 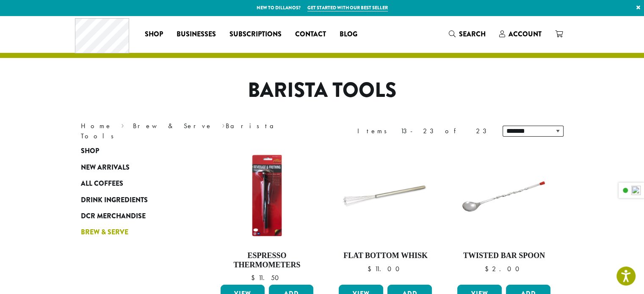 I want to click on a: Home, so click(x=97, y=125).